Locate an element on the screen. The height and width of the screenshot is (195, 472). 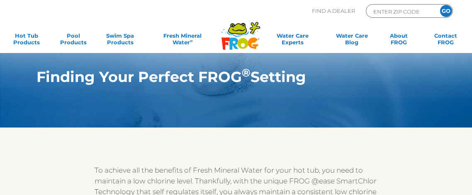
a: AboutFROG is located at coordinates (399, 41).